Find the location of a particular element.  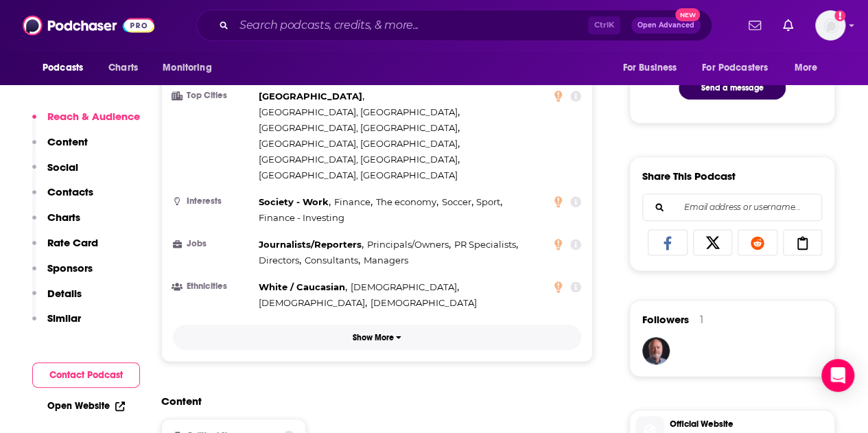

span: Logged in as headlandconsultancy is located at coordinates (830, 25).